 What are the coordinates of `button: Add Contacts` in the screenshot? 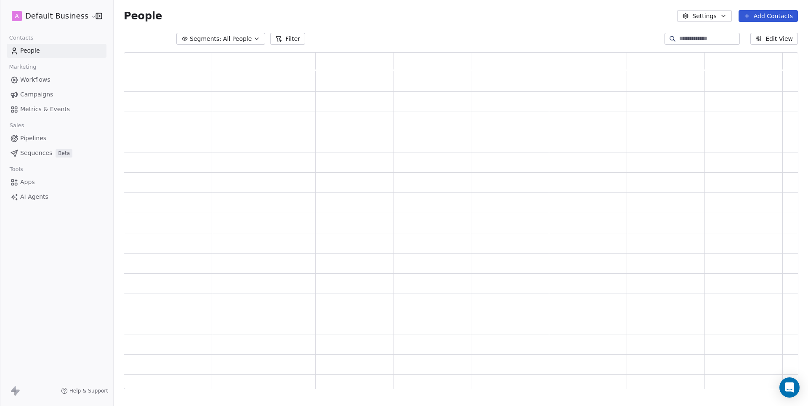 It's located at (768, 16).